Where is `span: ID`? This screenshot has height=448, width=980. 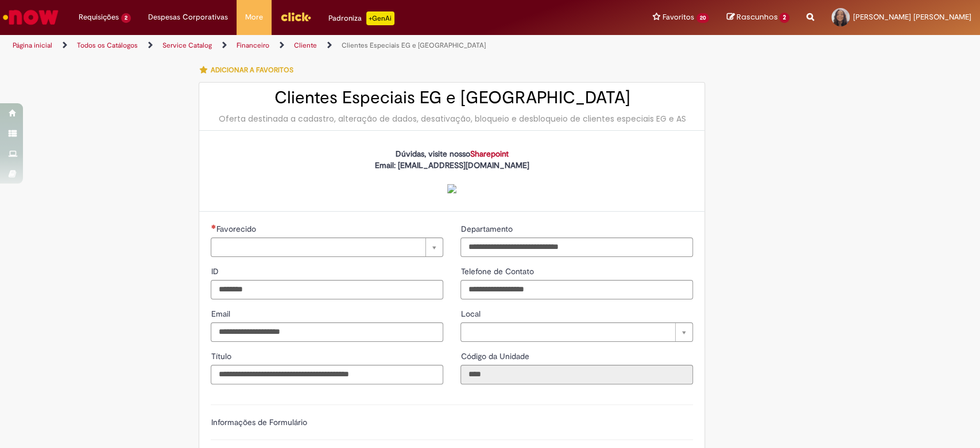 span: ID is located at coordinates (215, 271).